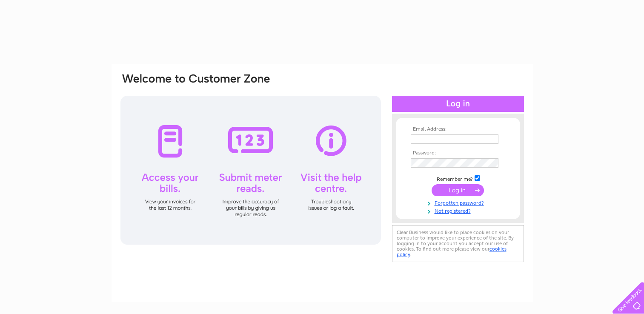  I want to click on th: Email Address:, so click(458, 129).